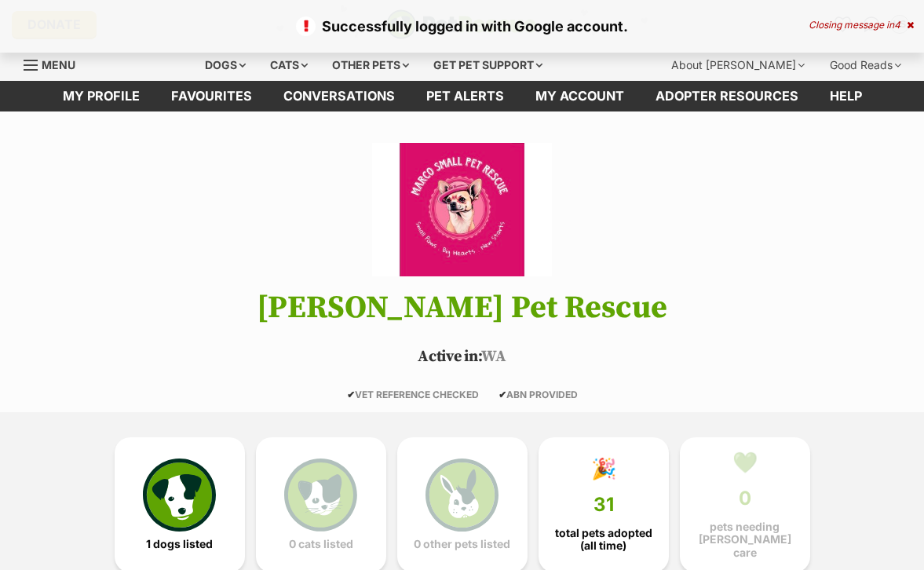 The height and width of the screenshot is (570, 924). What do you see at coordinates (320, 495) in the screenshot?
I see `img: cat-icon-068c71abf8fe30c970a85cd354bc8e23425d12f6e8612795f06af48be43a487a.svg` at bounding box center [320, 495].